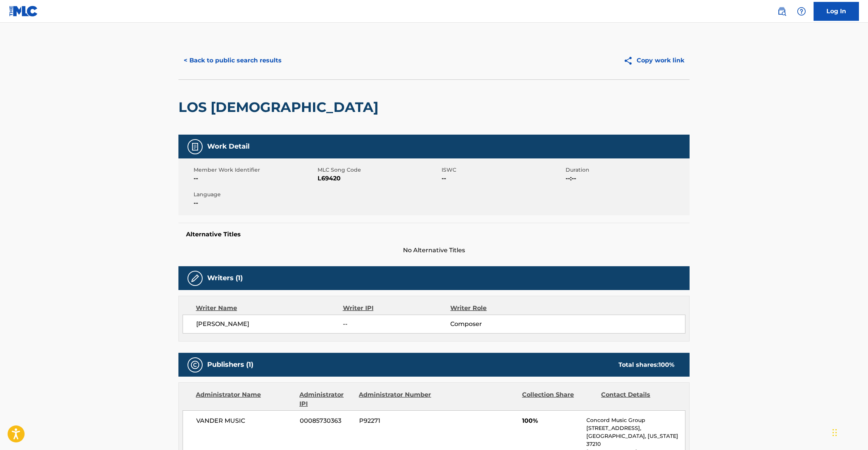 The image size is (868, 450). What do you see at coordinates (225, 278) in the screenshot?
I see `h5: Writers (1)` at bounding box center [225, 278].